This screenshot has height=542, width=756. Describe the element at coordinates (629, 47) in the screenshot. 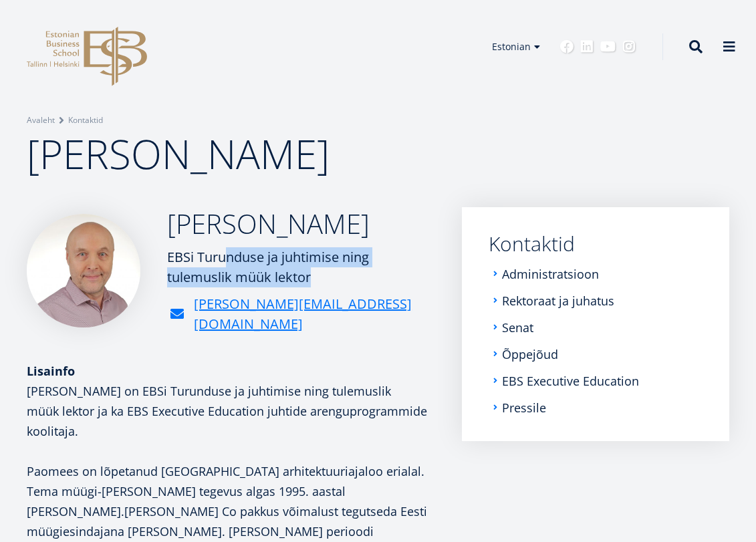

I see `a: Instagram` at that location.